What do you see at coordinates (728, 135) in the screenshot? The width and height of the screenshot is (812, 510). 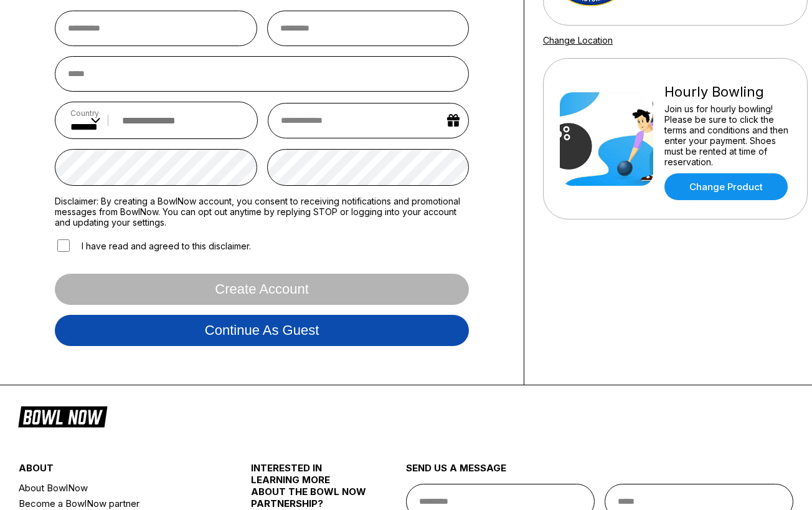 I see `div: Join us for hourly bowling! Please be sure to click the terms and conditions and then enter your ...` at bounding box center [728, 135].